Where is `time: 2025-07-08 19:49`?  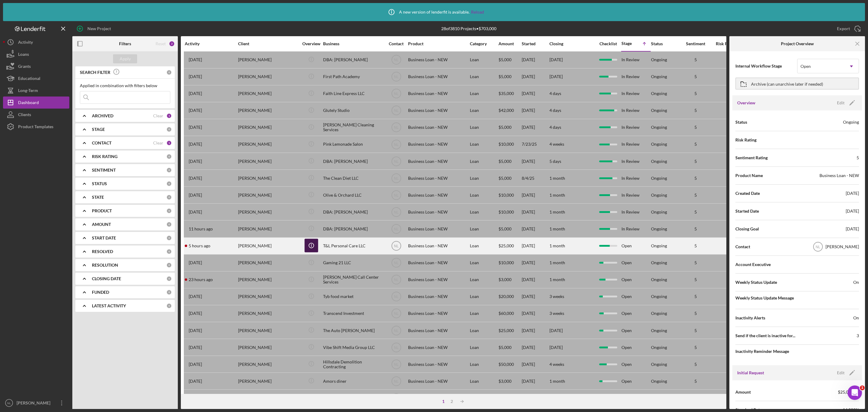
time: 2025-07-08 19:49 is located at coordinates (195, 162).